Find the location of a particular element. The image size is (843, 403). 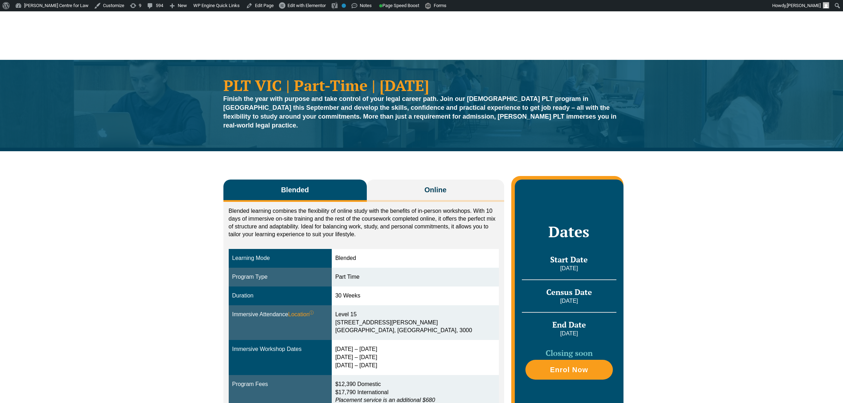

div: Immersive Attendance is located at coordinates (280, 314).